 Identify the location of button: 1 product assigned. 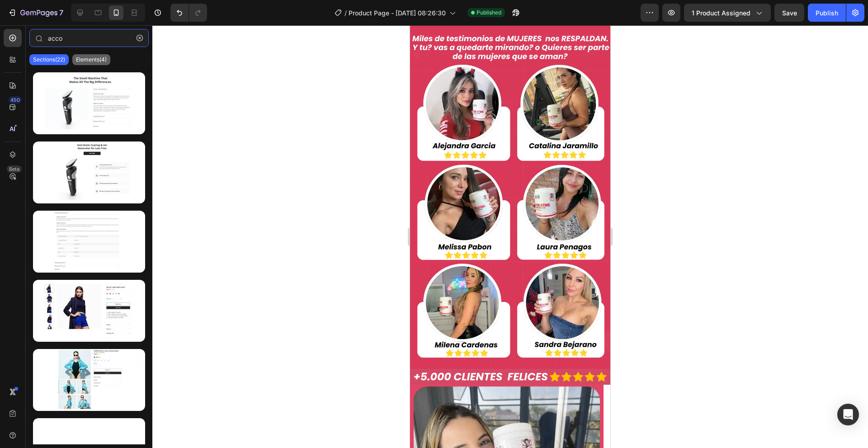
(727, 13).